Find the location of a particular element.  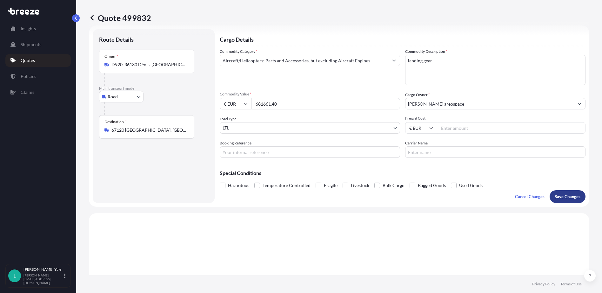

input: Enter name is located at coordinates (495, 152).